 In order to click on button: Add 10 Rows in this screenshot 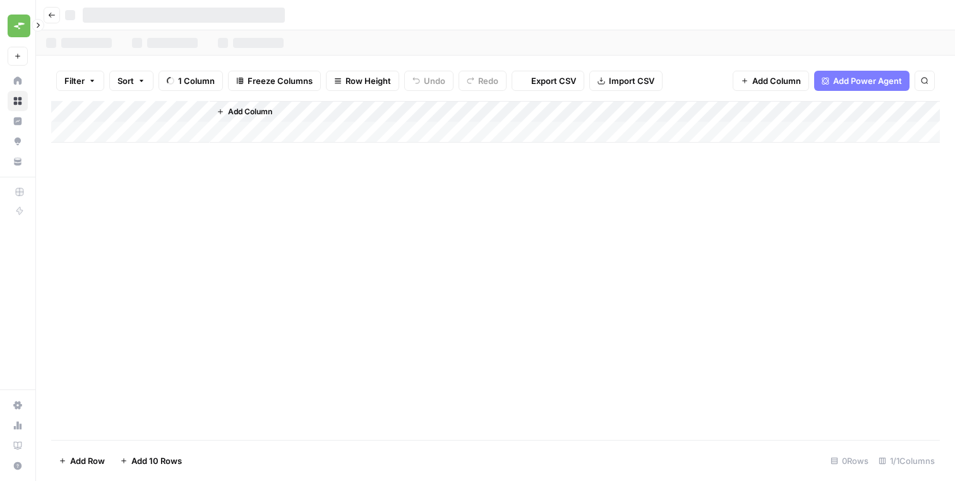, I will do `click(151, 461)`.